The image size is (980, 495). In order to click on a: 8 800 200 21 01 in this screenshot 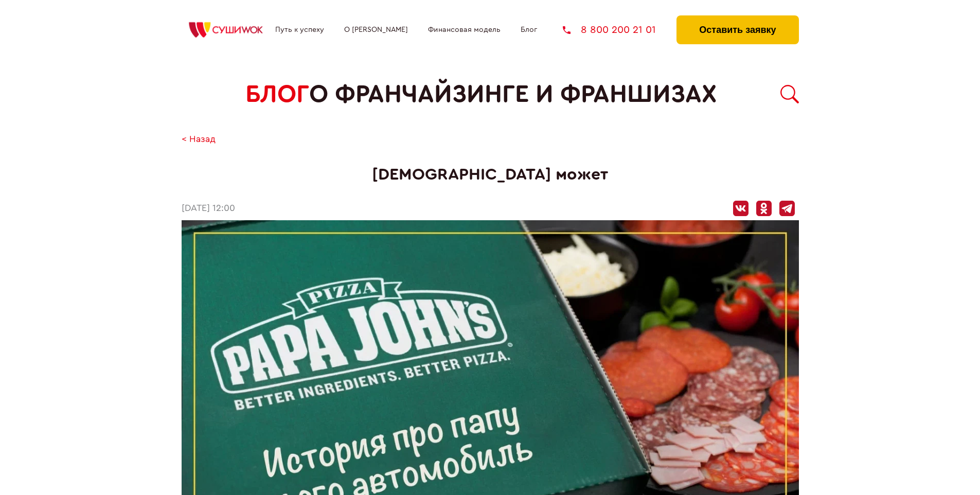, I will do `click(609, 30)`.